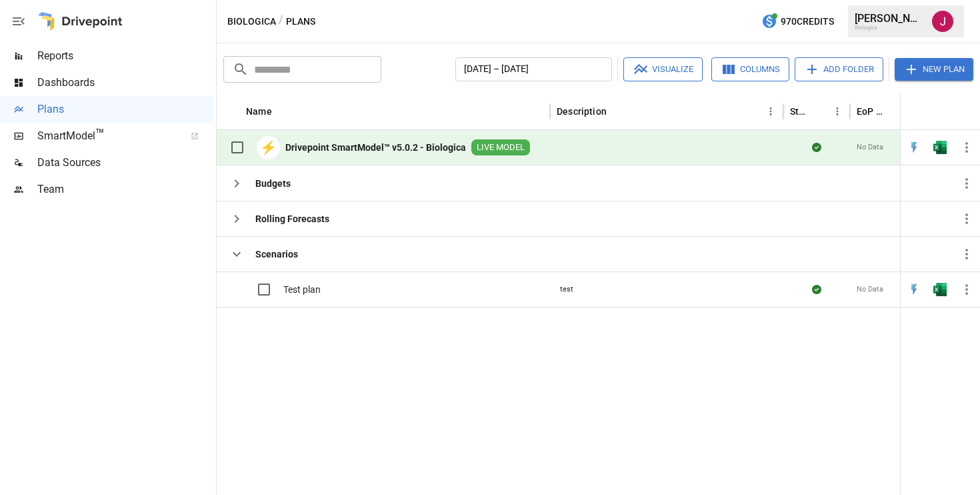 This screenshot has width=980, height=495. What do you see at coordinates (582, 111) in the screenshot?
I see `div: Description` at bounding box center [582, 111].